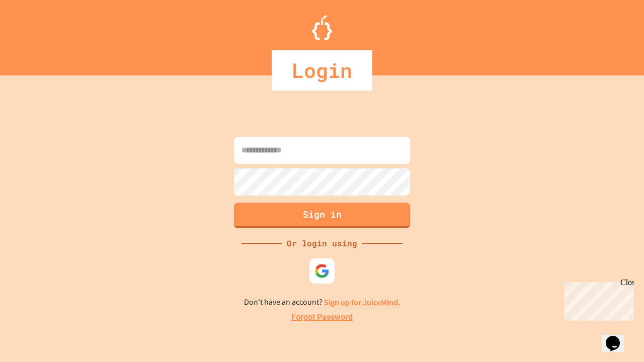  Describe the element at coordinates (322, 271) in the screenshot. I see `img: google-icon.svg` at that location.